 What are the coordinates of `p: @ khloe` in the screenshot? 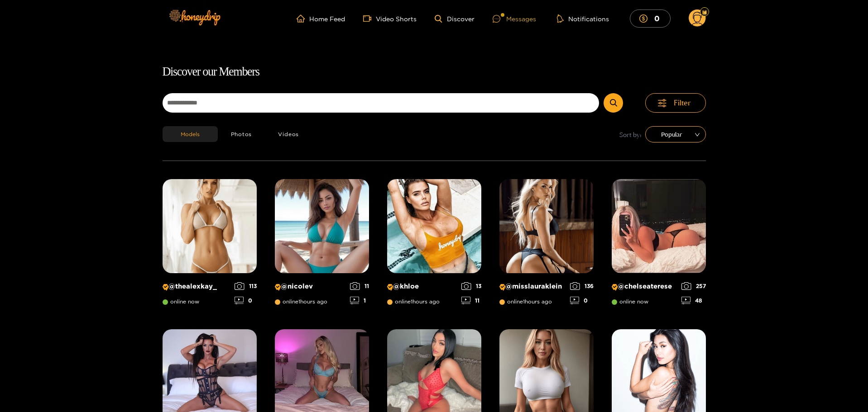 It's located at (422, 287).